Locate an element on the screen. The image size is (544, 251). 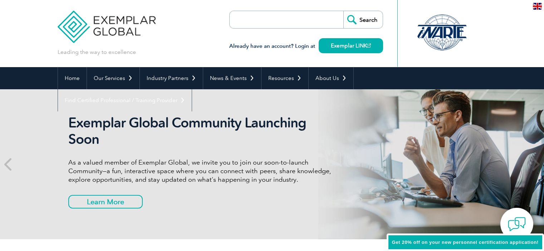
p: As a valued member of Exemplar Global, we invite you to join our soon-to-launch Community—a fun, ... is located at coordinates (202, 171).